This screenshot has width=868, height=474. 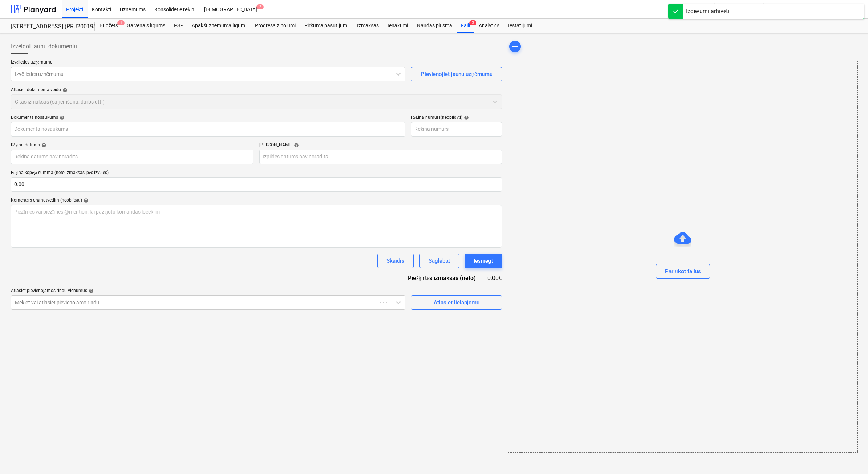 What do you see at coordinates (520, 26) in the screenshot?
I see `a: Iestatījumi` at bounding box center [520, 26].